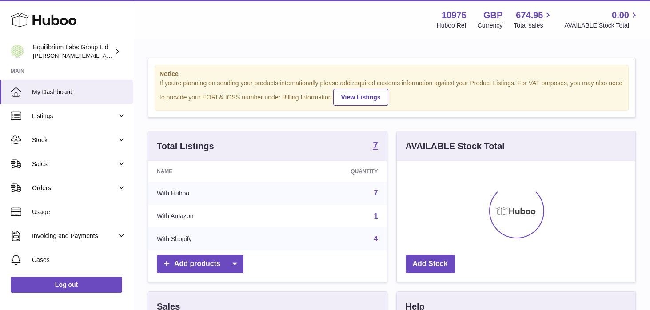  I want to click on a: Add products, so click(200, 264).